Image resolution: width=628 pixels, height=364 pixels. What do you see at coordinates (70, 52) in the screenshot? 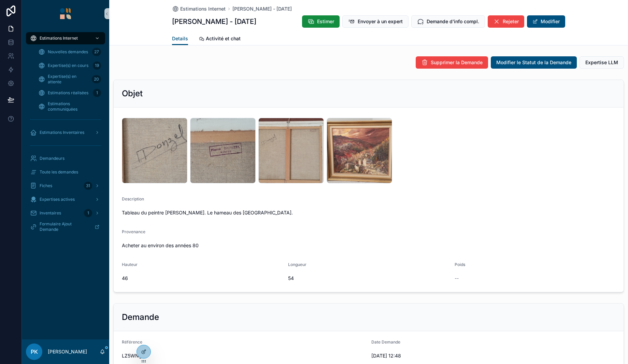
I see `a: Nouvelles demandes27` at bounding box center [70, 52].